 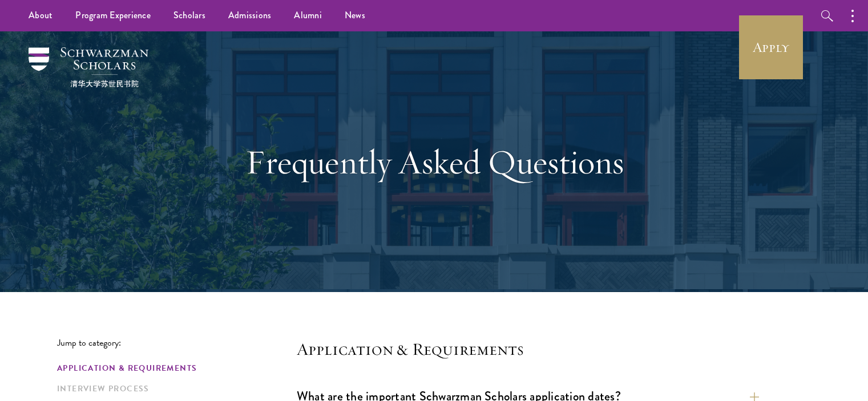 What do you see at coordinates (174, 367) in the screenshot?
I see `a: Application & Requirements` at bounding box center [174, 367].